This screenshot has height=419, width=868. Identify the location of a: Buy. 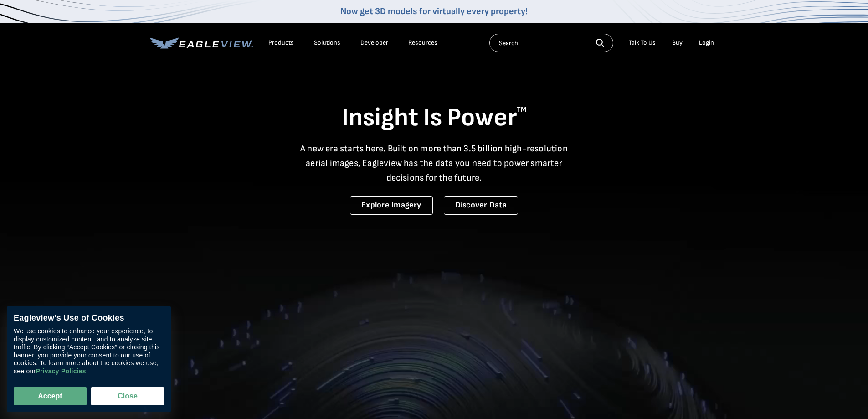
(677, 43).